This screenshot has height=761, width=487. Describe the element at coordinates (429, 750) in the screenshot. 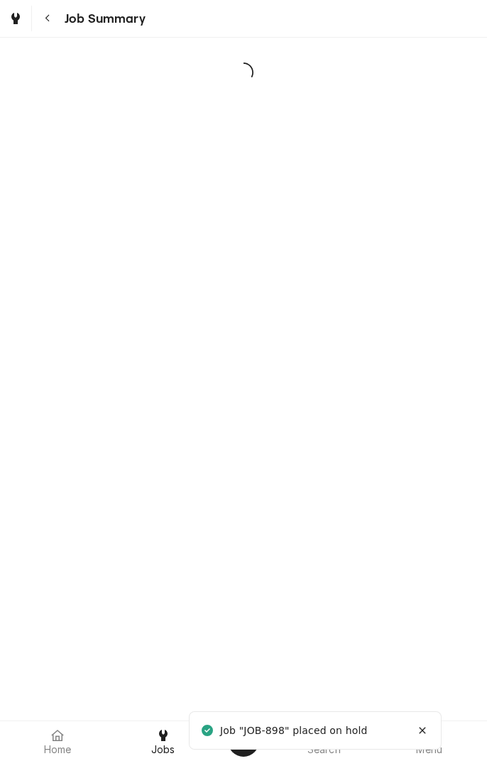

I see `span: Menu` at that location.